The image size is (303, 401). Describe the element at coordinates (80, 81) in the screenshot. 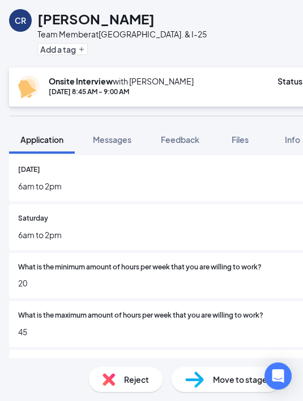

I see `b: Onsite Interview` at that location.